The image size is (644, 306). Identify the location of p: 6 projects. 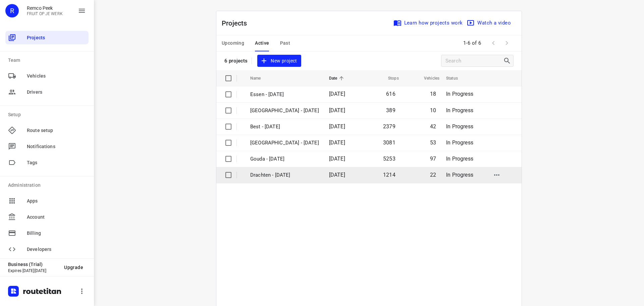
(236, 61).